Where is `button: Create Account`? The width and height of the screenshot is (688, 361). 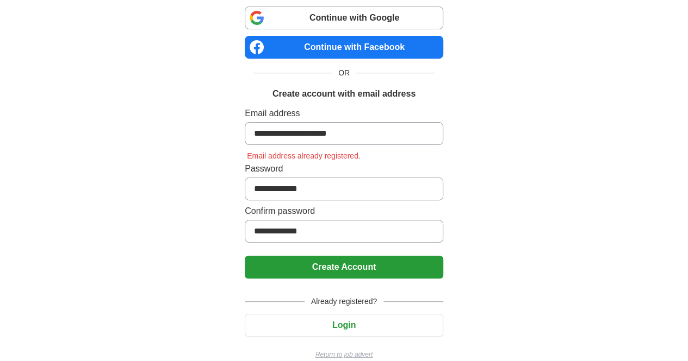
button: Create Account is located at coordinates (344, 267).